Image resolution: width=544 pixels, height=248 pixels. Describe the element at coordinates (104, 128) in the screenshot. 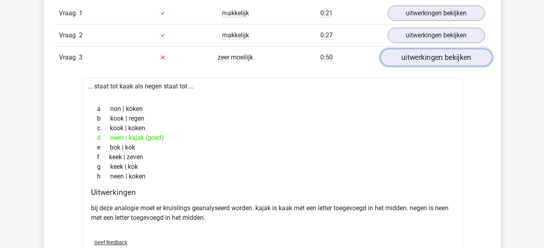

I see `span: c` at that location.